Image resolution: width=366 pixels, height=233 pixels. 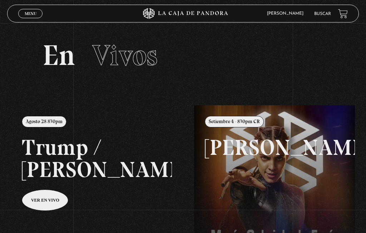 What do you see at coordinates (30, 14) in the screenshot?
I see `span: Menu` at bounding box center [30, 14].